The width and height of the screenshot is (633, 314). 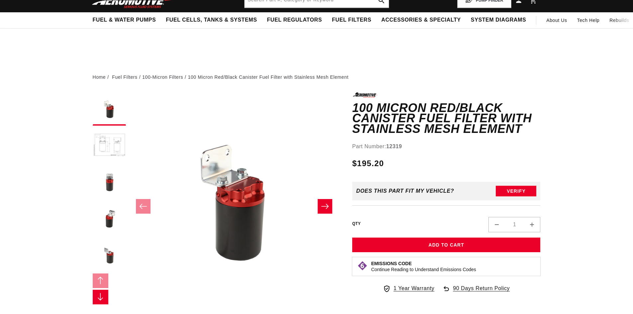 I want to click on button: Load image 2 in gallery view, so click(x=109, y=146).